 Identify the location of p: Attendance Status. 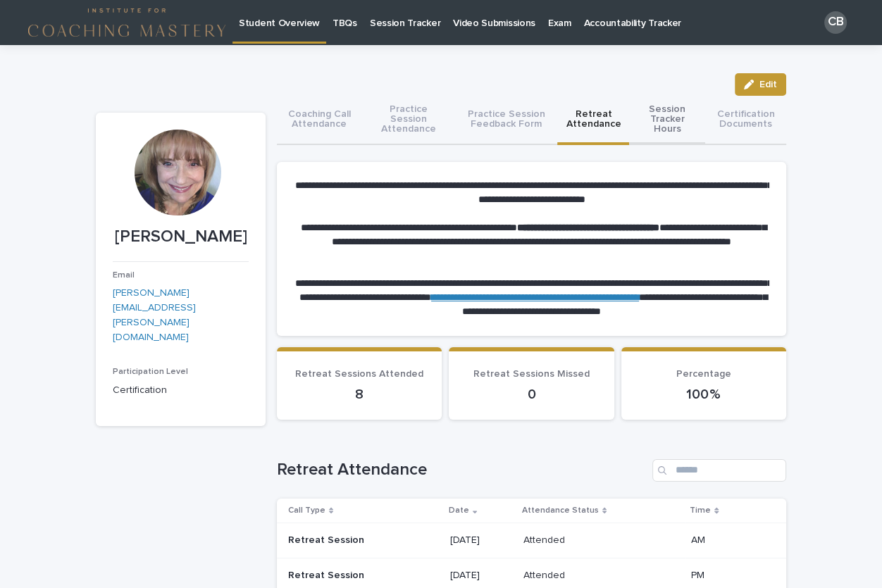
(560, 511).